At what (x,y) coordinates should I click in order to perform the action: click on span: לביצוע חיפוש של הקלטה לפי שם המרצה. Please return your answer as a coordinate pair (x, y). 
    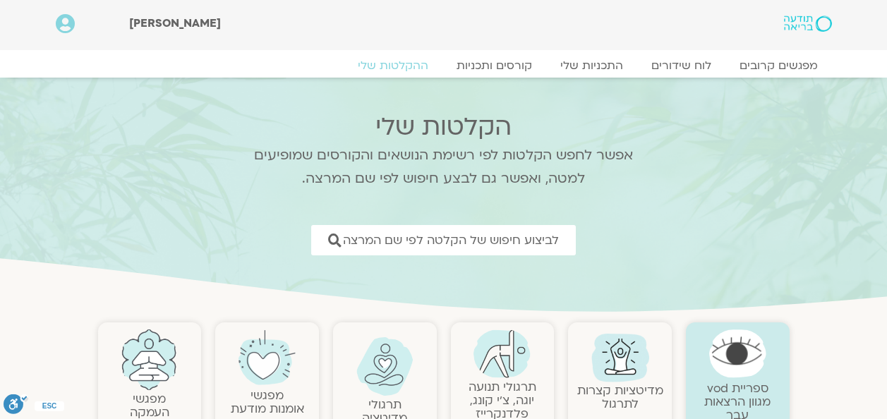
    Looking at the image, I should click on (451, 240).